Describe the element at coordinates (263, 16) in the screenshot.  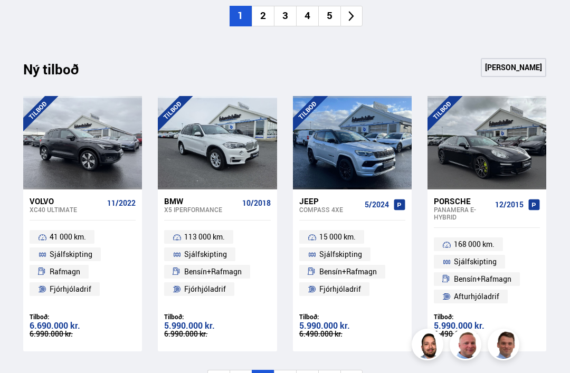
I see `li: 2` at that location.